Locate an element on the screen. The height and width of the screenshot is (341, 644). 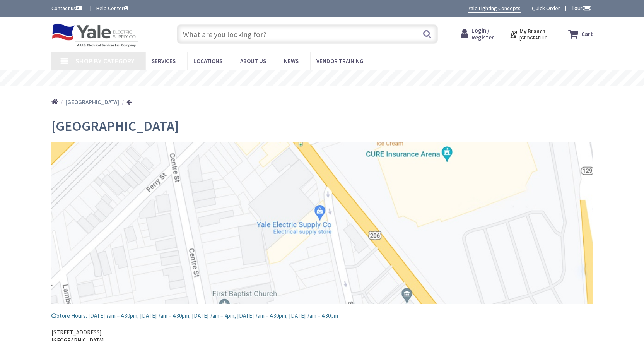
span: Shop By Category is located at coordinates (105, 60).